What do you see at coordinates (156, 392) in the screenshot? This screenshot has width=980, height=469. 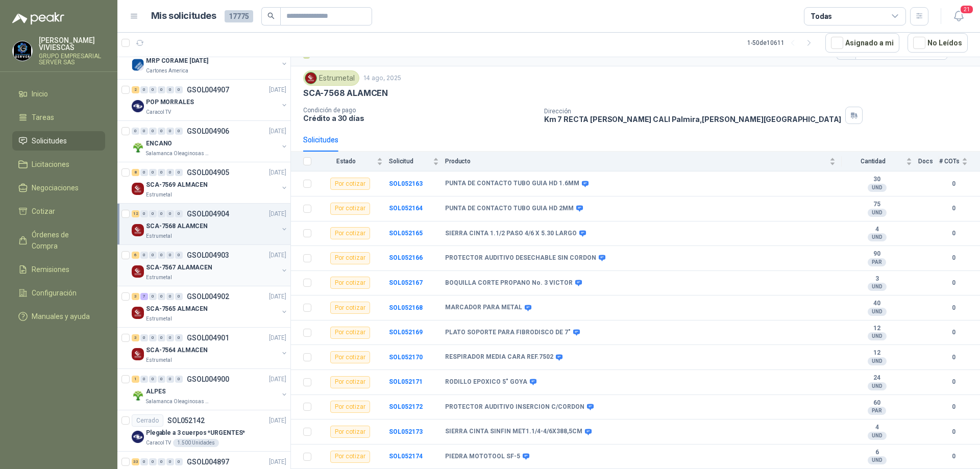 I see `p: ALPES` at bounding box center [156, 392].